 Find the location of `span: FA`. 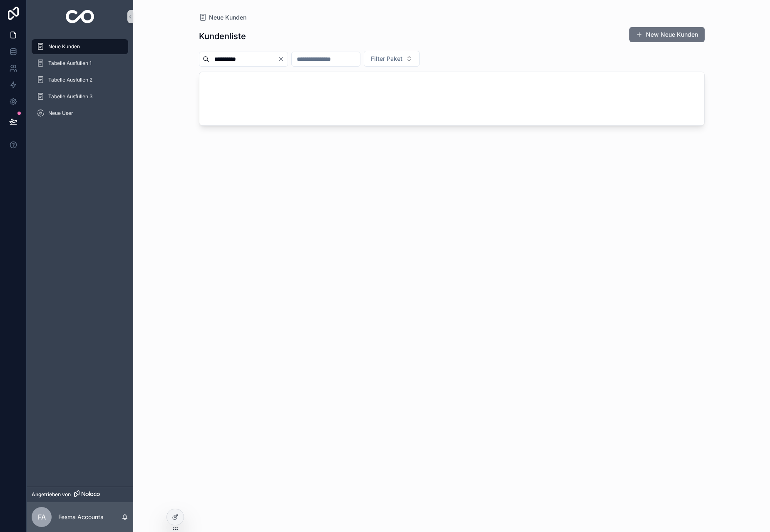

span: FA is located at coordinates (42, 517).